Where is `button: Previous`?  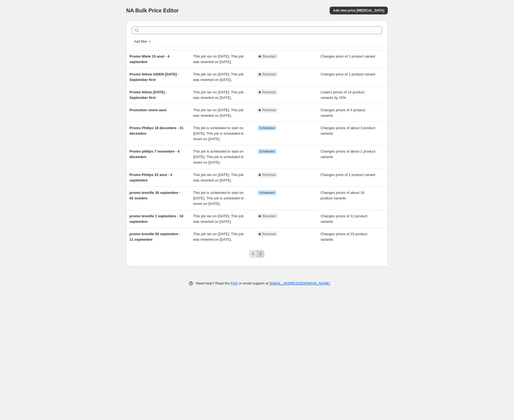
button: Previous is located at coordinates (253, 254).